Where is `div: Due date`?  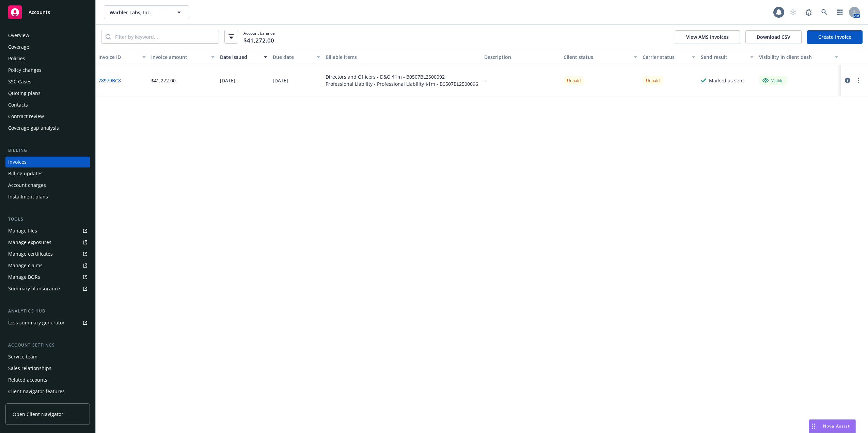 div: Due date is located at coordinates (292, 57).